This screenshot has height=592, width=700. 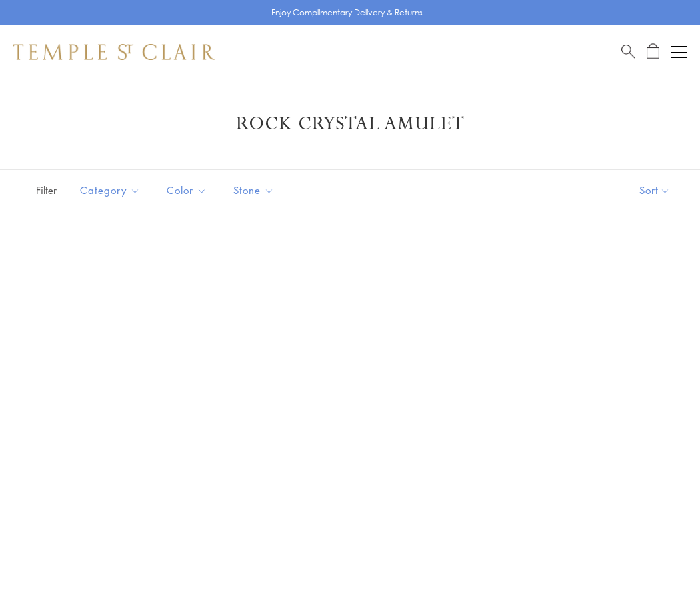 What do you see at coordinates (110, 190) in the screenshot?
I see `button: Category` at bounding box center [110, 190].